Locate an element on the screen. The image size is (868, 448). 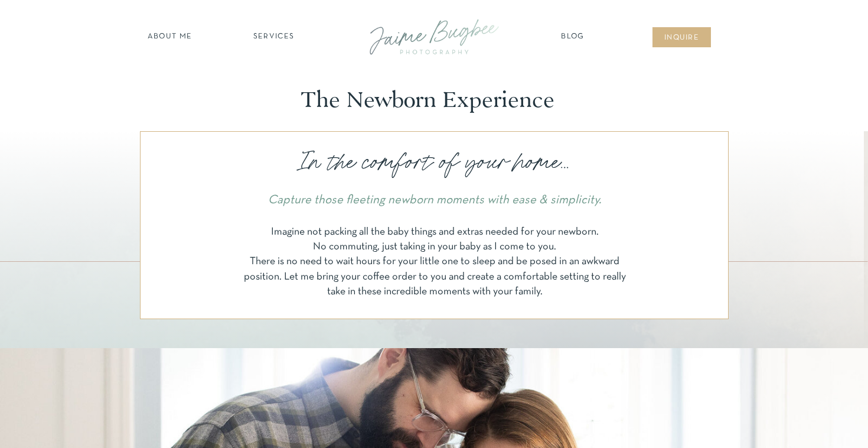
a: SERVICES is located at coordinates (274, 37).